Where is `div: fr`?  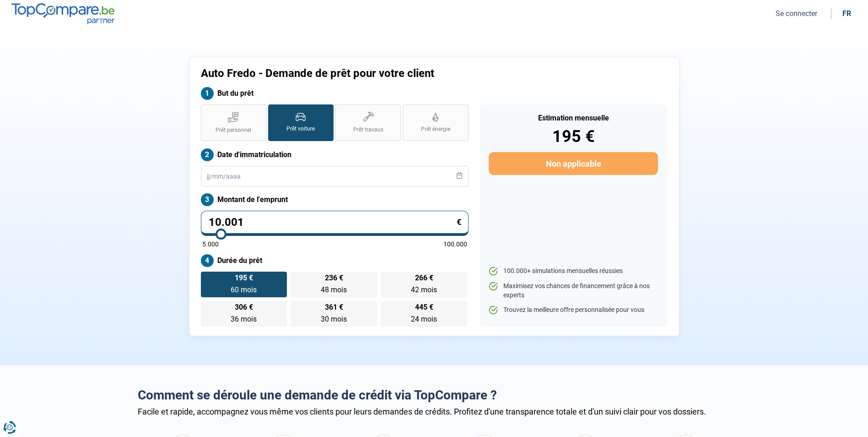
div: fr is located at coordinates (846, 14).